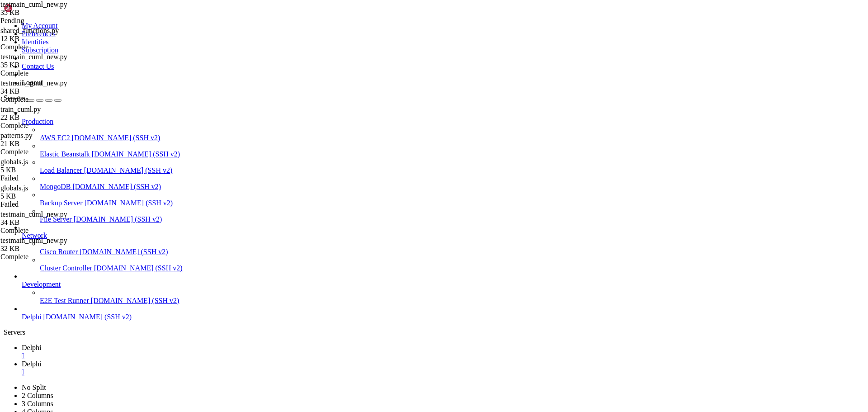 The height and width of the screenshot is (412, 868). What do you see at coordinates (46, 143) in the screenshot?
I see `div: 21 KB` at bounding box center [46, 143].